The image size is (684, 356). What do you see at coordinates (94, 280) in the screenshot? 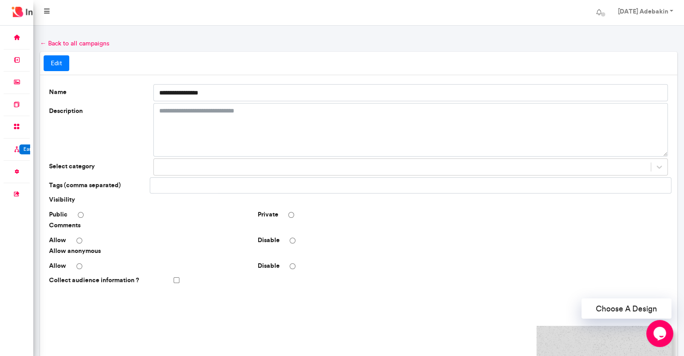
I see `label: Collect audience information ?` at bounding box center [94, 280].